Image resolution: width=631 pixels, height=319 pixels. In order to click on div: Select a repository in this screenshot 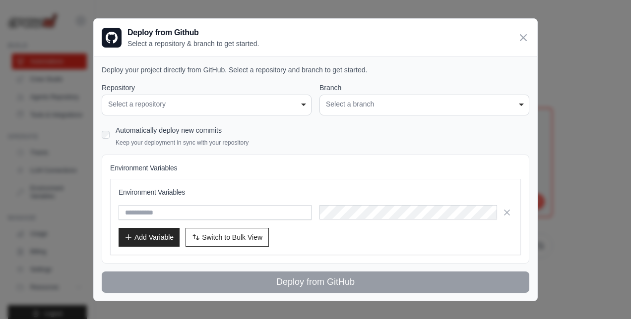, I will do `click(206, 104)`.